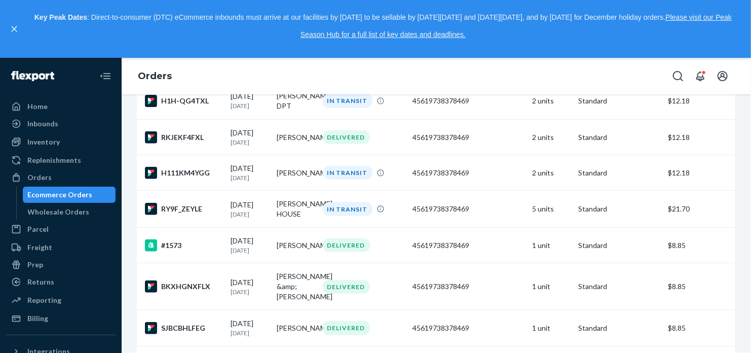 The image size is (751, 353). I want to click on div: H1H-QG4TXL, so click(183, 101).